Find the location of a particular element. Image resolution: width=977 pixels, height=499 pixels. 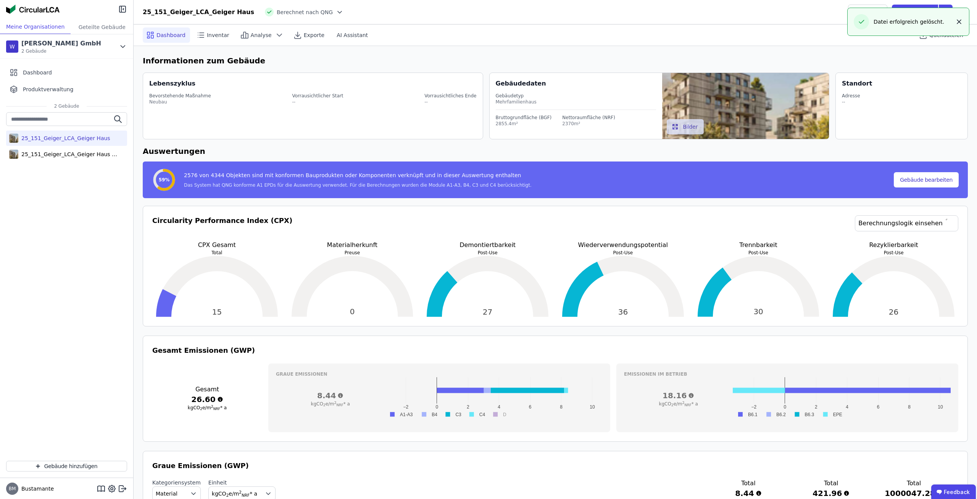

div: Gebäudedaten is located at coordinates (579, 84).